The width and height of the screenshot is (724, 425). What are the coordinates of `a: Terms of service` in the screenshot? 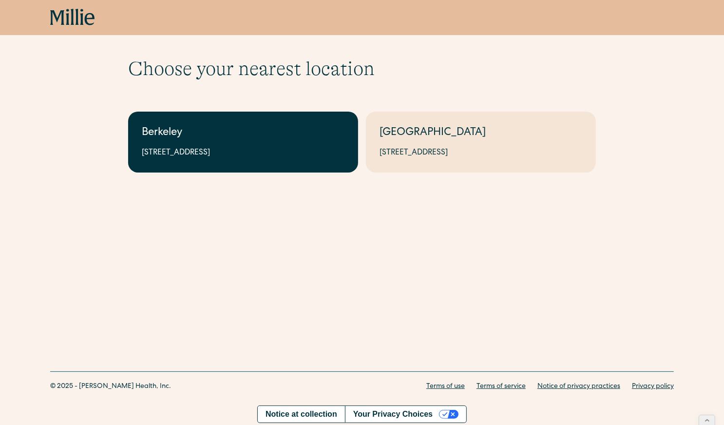 It's located at (501, 386).